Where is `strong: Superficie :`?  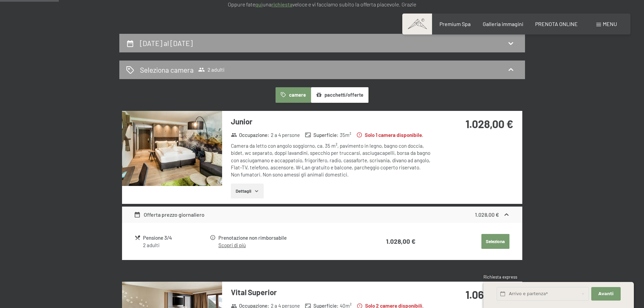
strong: Superficie : is located at coordinates (322, 135).